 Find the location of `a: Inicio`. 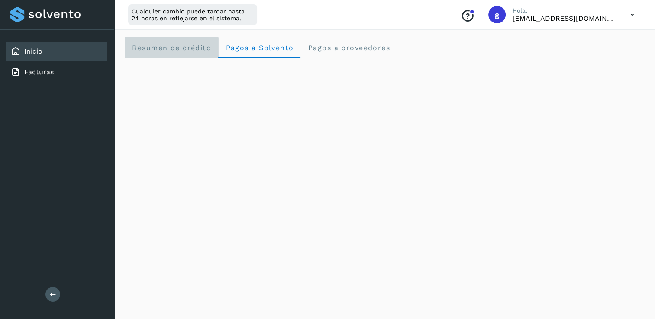

a: Inicio is located at coordinates (33, 51).